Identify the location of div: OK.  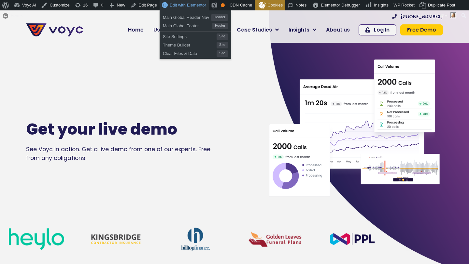
(223, 5).